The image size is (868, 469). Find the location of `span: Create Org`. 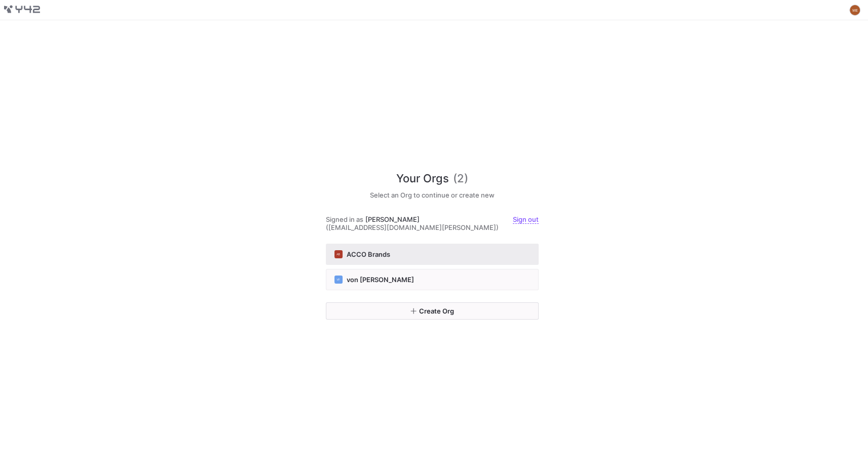

span: Create Org is located at coordinates (436, 311).